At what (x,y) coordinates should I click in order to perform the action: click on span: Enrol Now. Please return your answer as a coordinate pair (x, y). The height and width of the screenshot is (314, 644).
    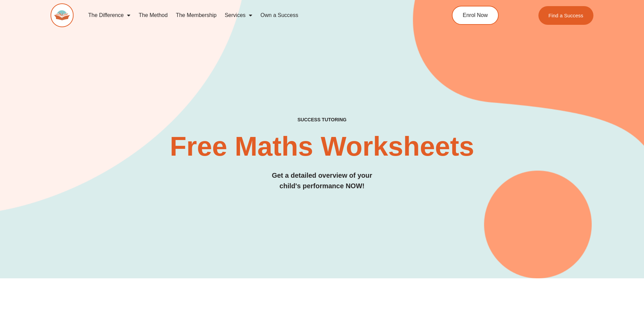
    Looking at the image, I should click on (475, 15).